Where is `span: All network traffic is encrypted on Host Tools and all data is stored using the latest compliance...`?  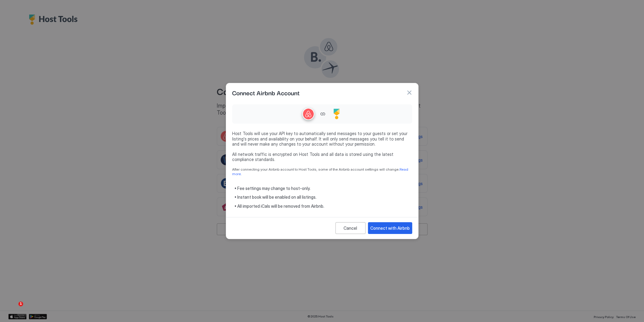
span: All network traffic is encrypted on Host Tools and all data is stored using the latest compliance... is located at coordinates (322, 157).